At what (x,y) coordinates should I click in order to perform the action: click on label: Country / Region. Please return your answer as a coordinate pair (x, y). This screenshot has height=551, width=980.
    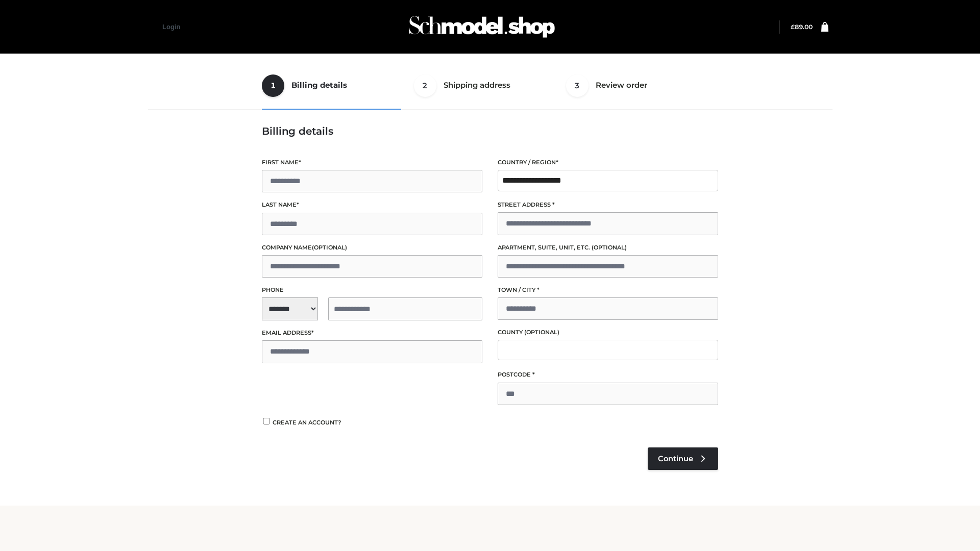
    Looking at the image, I should click on (608, 162).